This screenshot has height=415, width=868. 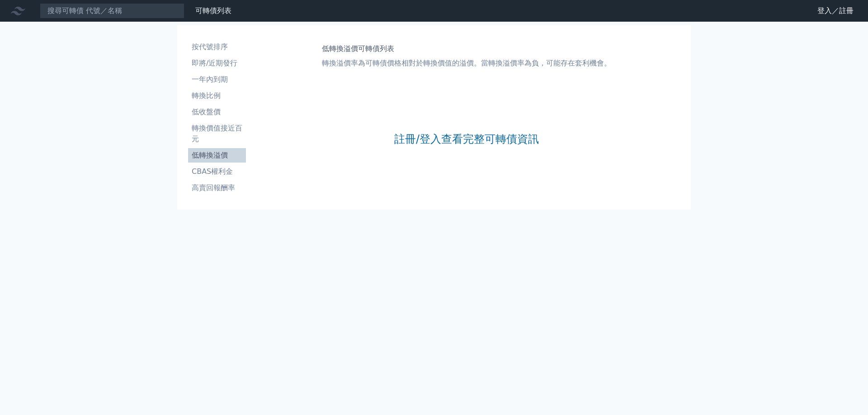 I want to click on li: 低轉換溢價, so click(x=217, y=156).